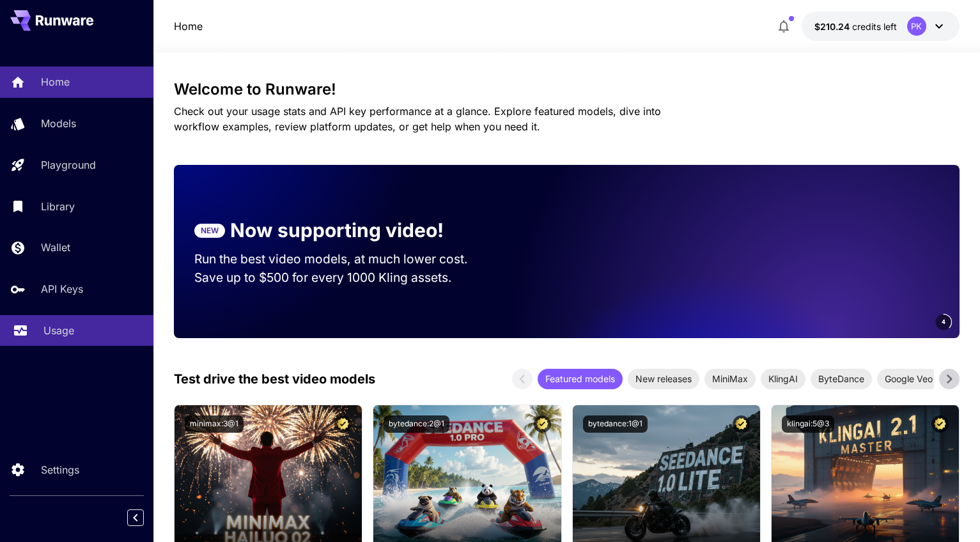 Image resolution: width=980 pixels, height=542 pixels. What do you see at coordinates (214, 425) in the screenshot?
I see `button: minimax:3@1` at bounding box center [214, 425].